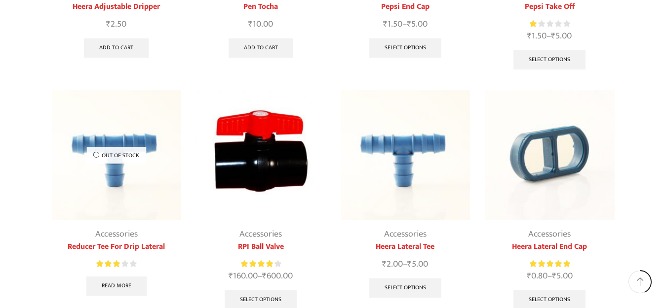 The height and width of the screenshot is (308, 666). I want to click on a: Heera Lateral End Cap, so click(549, 247).